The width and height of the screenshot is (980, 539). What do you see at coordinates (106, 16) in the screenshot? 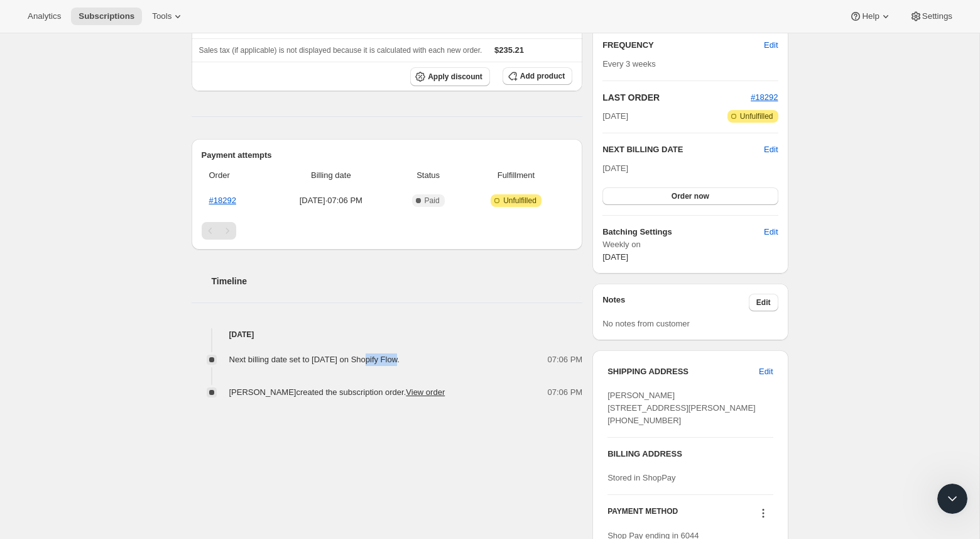
I see `span: Subscriptions` at bounding box center [106, 16].